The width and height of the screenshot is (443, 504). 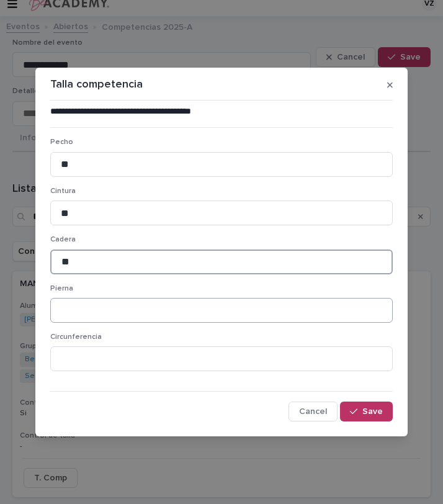 What do you see at coordinates (313, 411) in the screenshot?
I see `button: Cancel` at bounding box center [313, 411].